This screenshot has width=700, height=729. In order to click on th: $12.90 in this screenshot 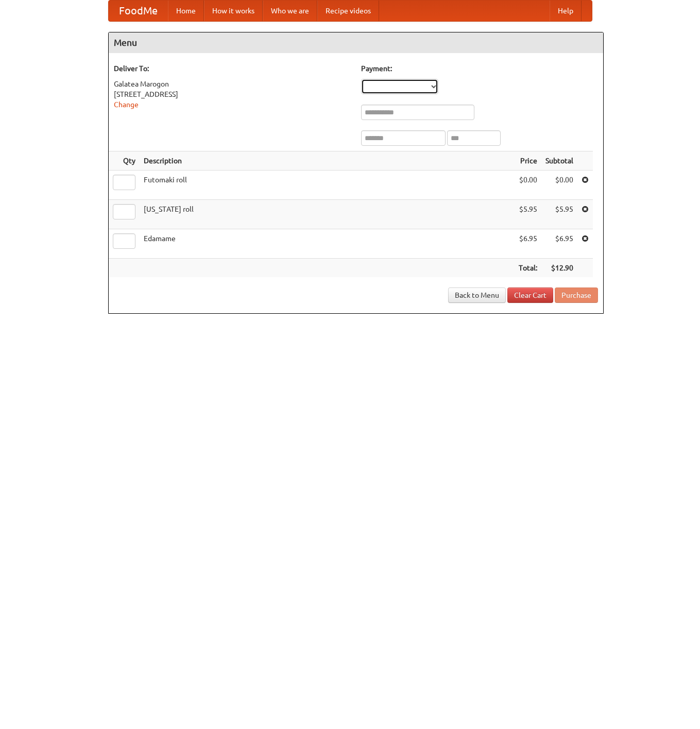, I will do `click(560, 268)`.